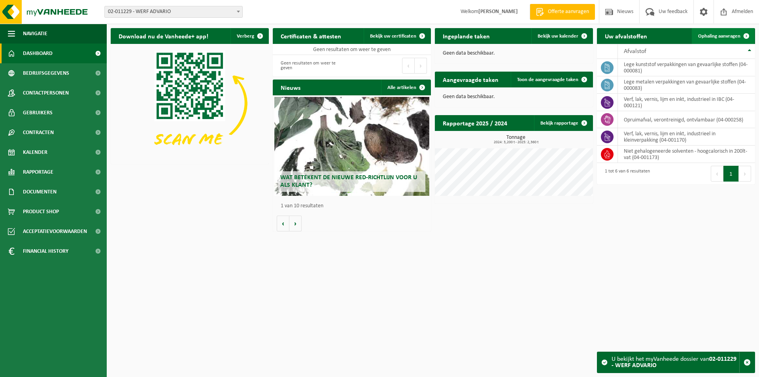 The height and width of the screenshot is (377, 759). What do you see at coordinates (397, 36) in the screenshot?
I see `a: Bekijk uw certificaten` at bounding box center [397, 36].